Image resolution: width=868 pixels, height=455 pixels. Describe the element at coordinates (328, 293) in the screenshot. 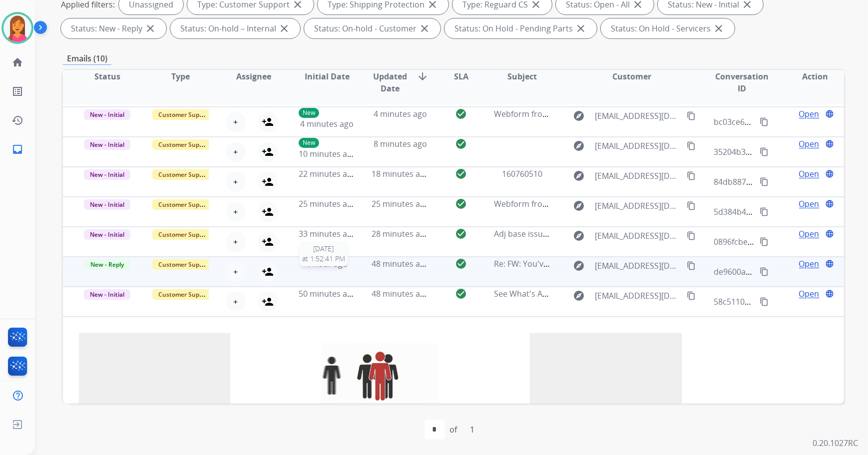

I see `span: 50 minutes ago` at that location.